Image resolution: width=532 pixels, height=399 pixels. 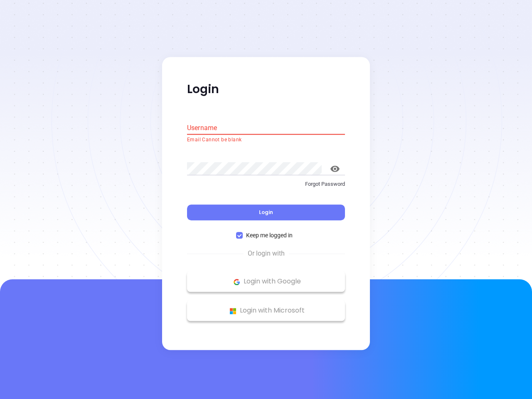 I want to click on span: Keep me logged in, so click(x=269, y=235).